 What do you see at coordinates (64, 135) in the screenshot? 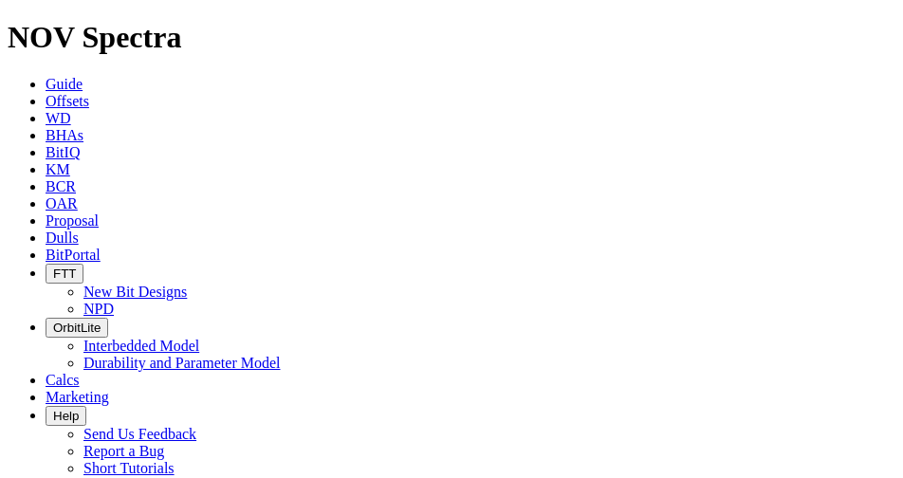
I see `a: BHAs` at bounding box center [64, 135].